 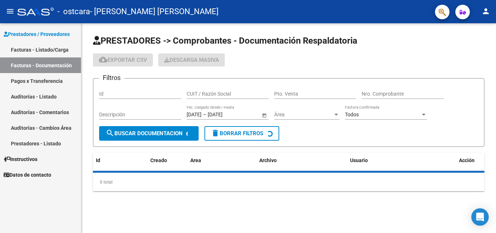 What do you see at coordinates (222, 160) in the screenshot?
I see `datatable-header-cell: Area` at bounding box center [222, 160].